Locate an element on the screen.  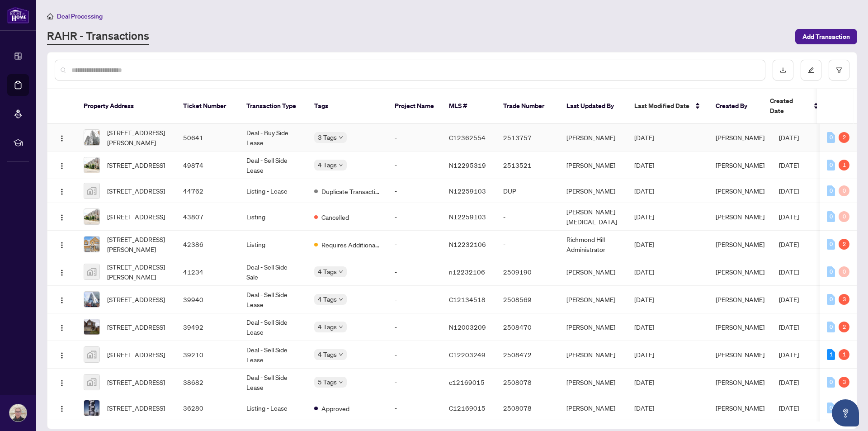
th: Created By is located at coordinates (736, 106).